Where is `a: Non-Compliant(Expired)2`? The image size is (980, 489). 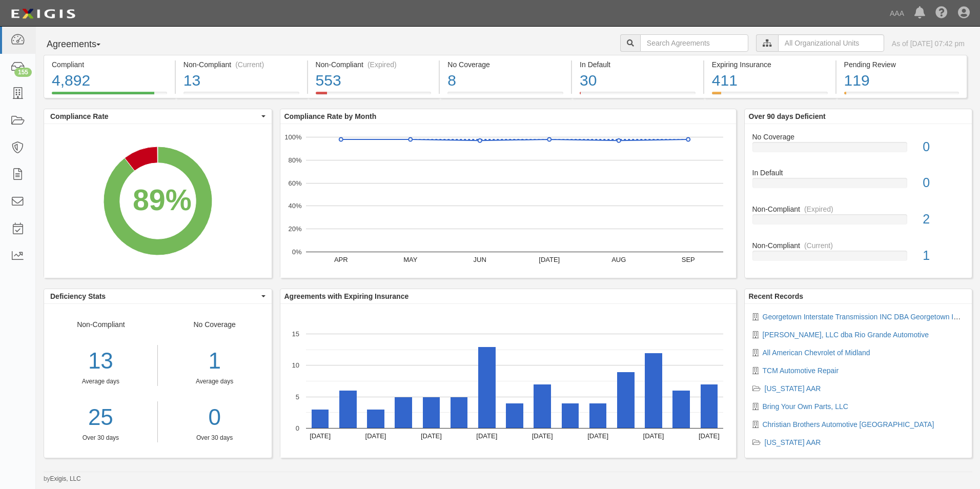 a: Non-Compliant(Expired)2 is located at coordinates (858, 222).